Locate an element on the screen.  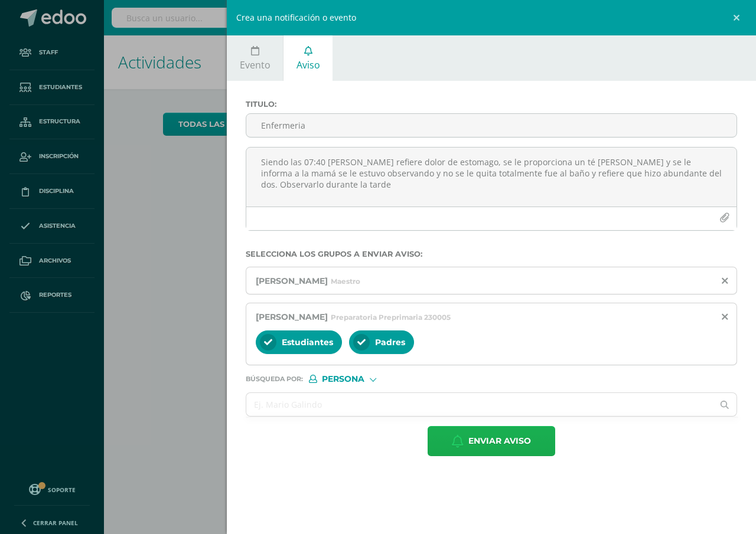
span: Búsqueda por : is located at coordinates (274, 379).